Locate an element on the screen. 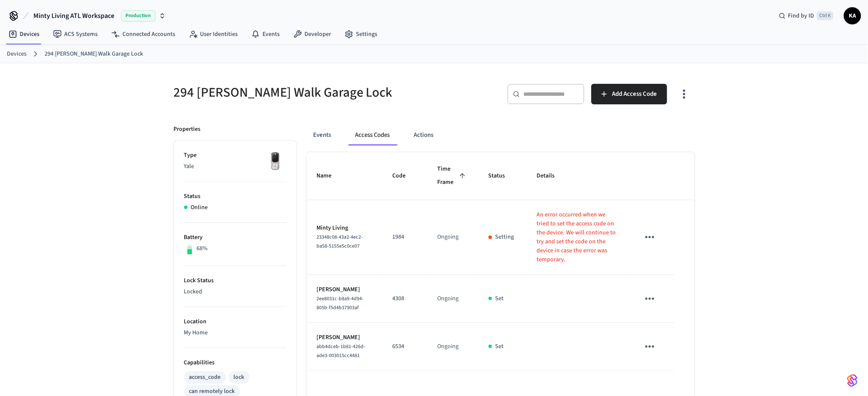 The width and height of the screenshot is (868, 396). button: Access Codes is located at coordinates (373, 135).